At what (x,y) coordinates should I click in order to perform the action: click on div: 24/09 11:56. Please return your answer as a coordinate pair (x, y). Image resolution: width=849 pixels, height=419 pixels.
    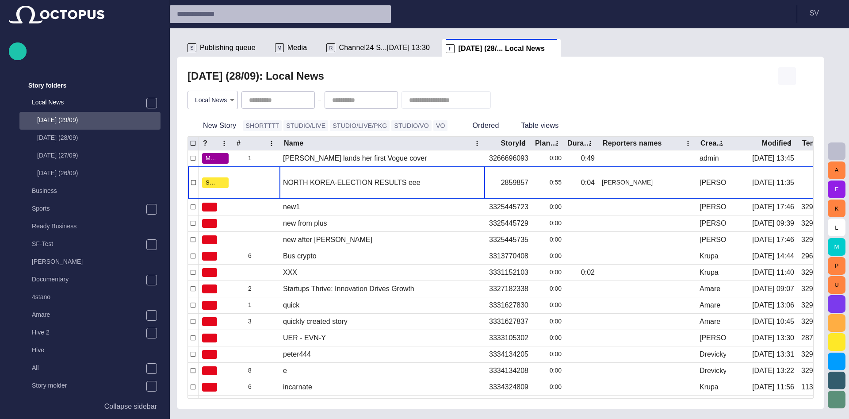
    Looking at the image, I should click on (773, 387).